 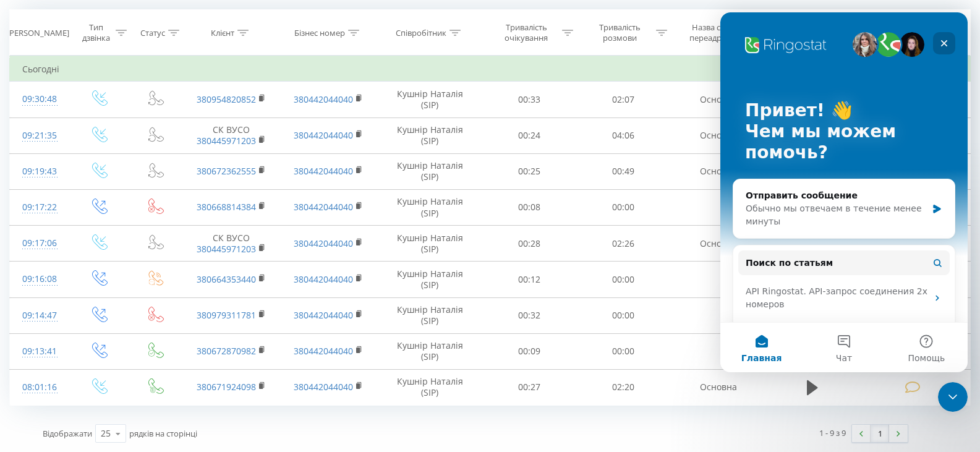 I want to click on div: Закрыть, so click(x=224, y=31).